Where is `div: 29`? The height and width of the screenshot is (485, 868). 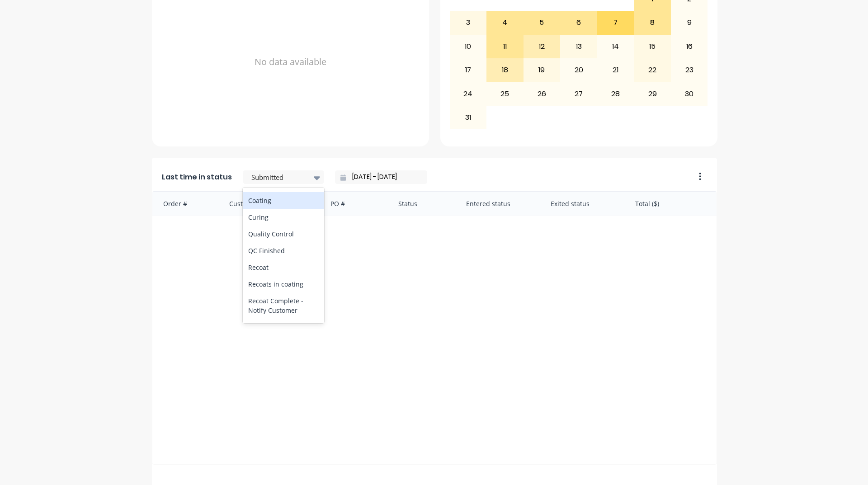
div: 29 is located at coordinates (653, 93).